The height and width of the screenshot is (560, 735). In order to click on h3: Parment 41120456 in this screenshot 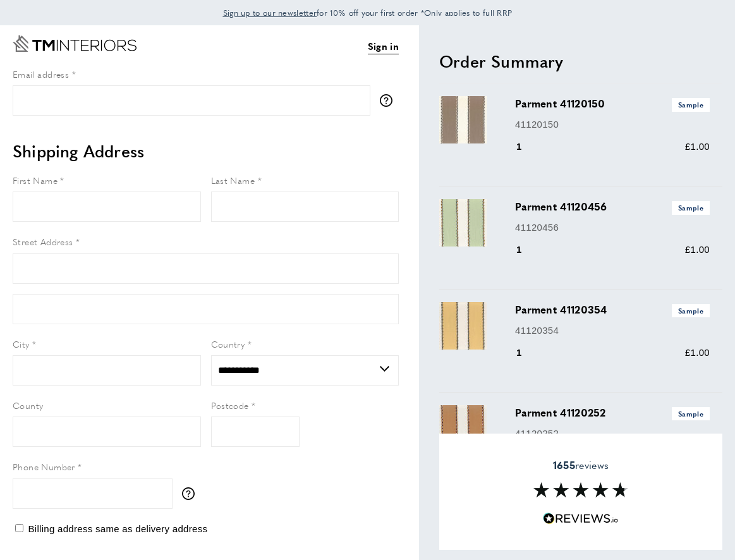, I will do `click(613, 207)`.